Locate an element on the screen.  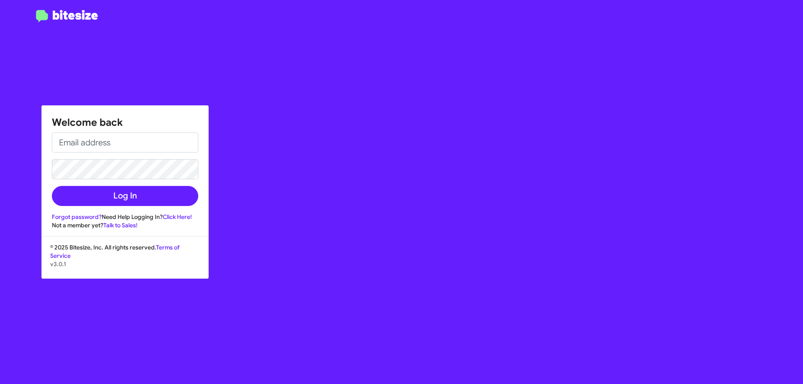
input: Email address is located at coordinates (125, 143).